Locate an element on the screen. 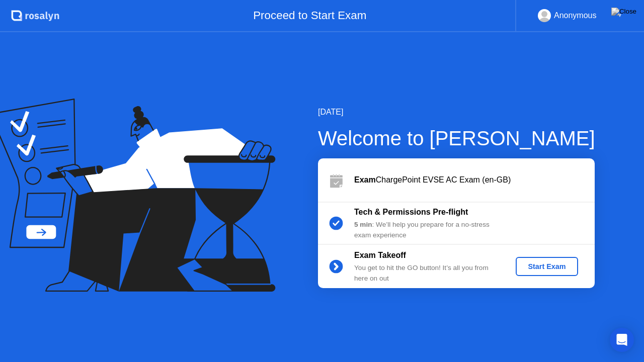 Image resolution: width=644 pixels, height=362 pixels. div: Start Exam is located at coordinates (546, 267).